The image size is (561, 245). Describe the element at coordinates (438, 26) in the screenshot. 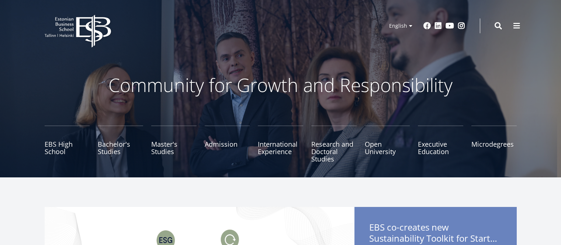

I see `a: Linkedin` at that location.